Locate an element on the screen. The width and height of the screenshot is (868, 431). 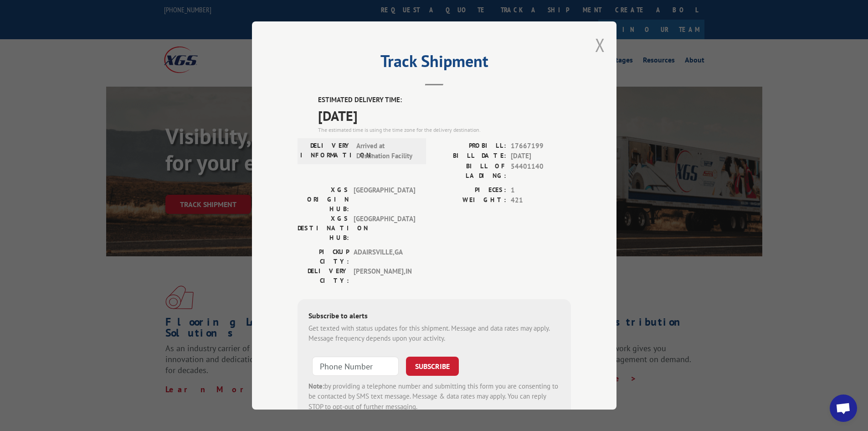
label: PIECES: is located at coordinates (470, 190).